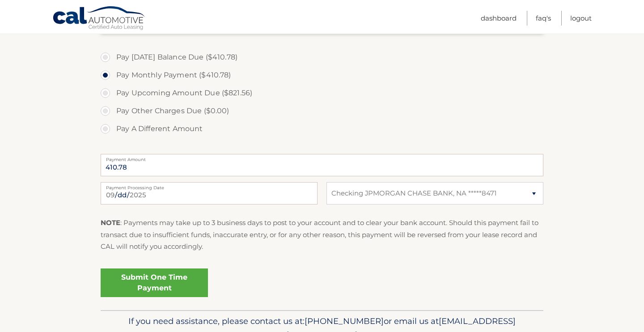 The height and width of the screenshot is (332, 644). What do you see at coordinates (322, 93) in the screenshot?
I see `label: Pay Upcoming Amount Due ($821.56)` at bounding box center [322, 93].